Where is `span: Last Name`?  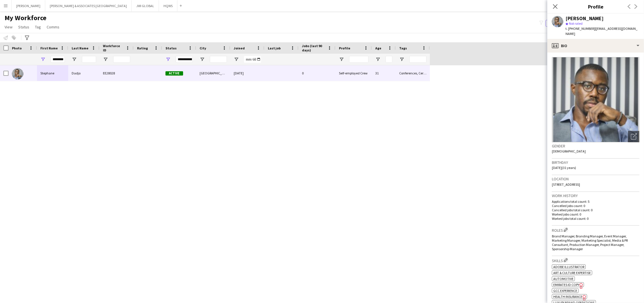 span: Last Name is located at coordinates (80, 48).